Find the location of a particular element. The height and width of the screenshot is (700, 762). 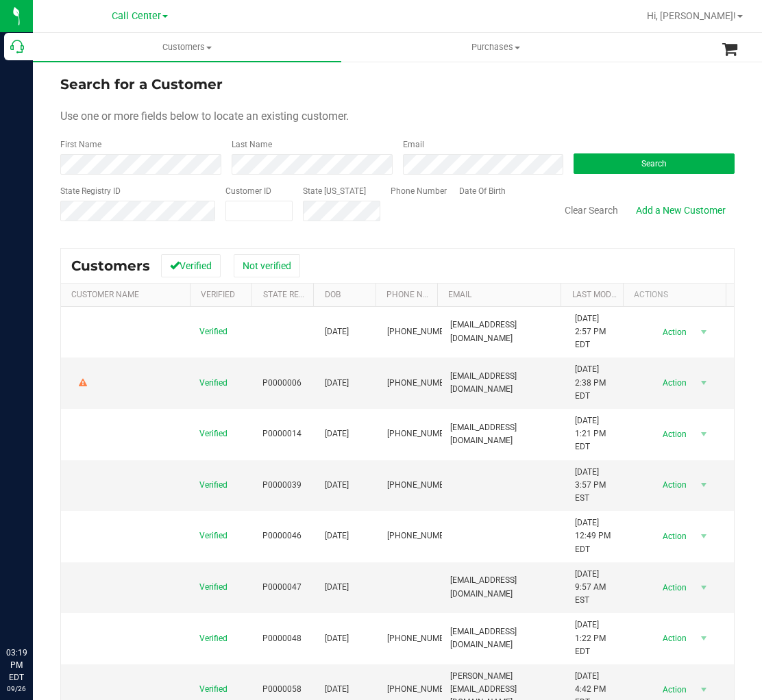

button: Not verified is located at coordinates (267, 266).